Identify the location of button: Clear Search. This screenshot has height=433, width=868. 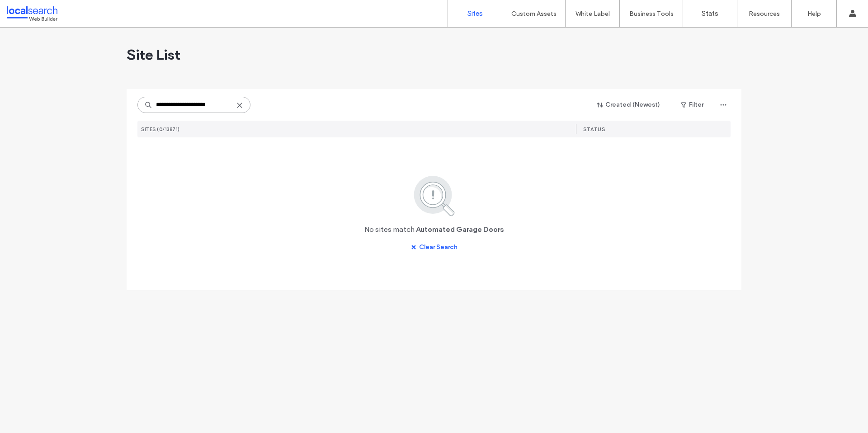
(434, 247).